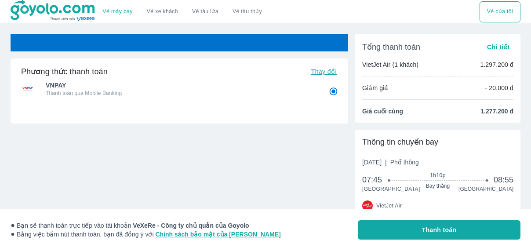 The width and height of the screenshot is (531, 251). Describe the element at coordinates (497, 111) in the screenshot. I see `span: 1.277.200 đ` at that location.